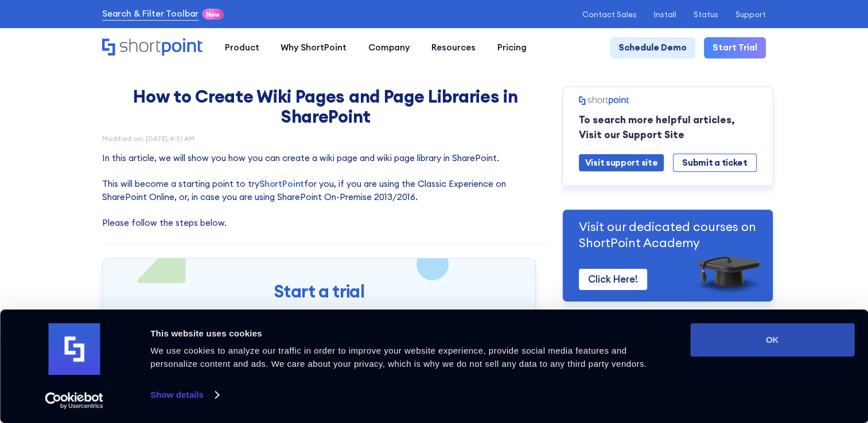 This screenshot has width=868, height=423. I want to click on p: Support, so click(750, 15).